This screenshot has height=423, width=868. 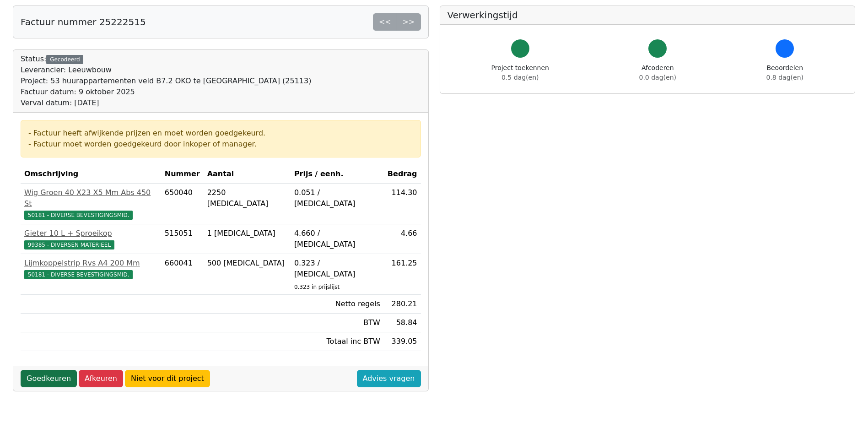 I want to click on span: 99385 - DIVERSEN MATERIEEL, so click(x=70, y=245).